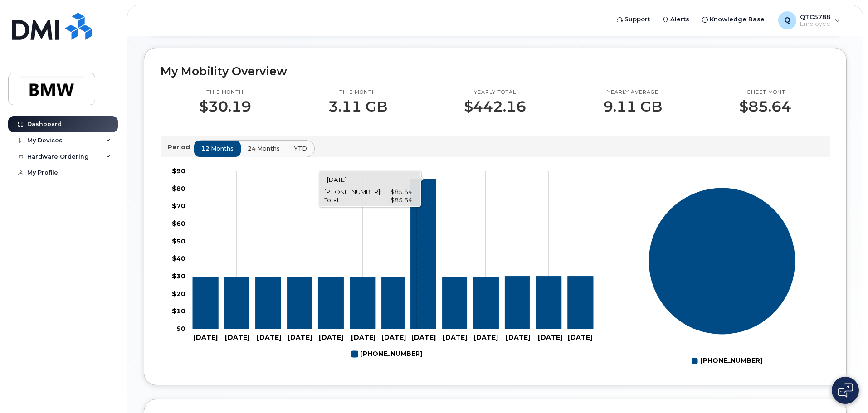  What do you see at coordinates (846, 391) in the screenshot?
I see `img: Open chat` at bounding box center [846, 391].